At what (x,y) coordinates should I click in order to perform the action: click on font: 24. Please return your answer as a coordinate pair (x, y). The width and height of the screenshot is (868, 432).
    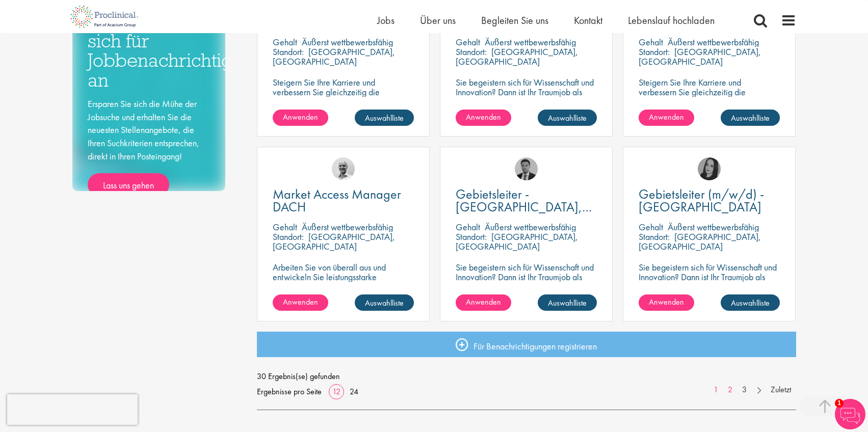
    Looking at the image, I should click on (354, 391).